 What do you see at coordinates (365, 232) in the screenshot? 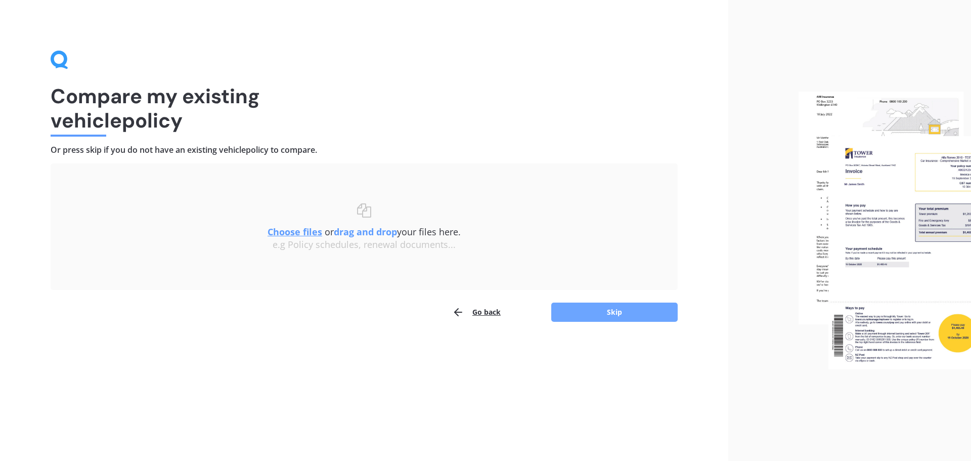
I see `b: drag and drop` at bounding box center [365, 232].